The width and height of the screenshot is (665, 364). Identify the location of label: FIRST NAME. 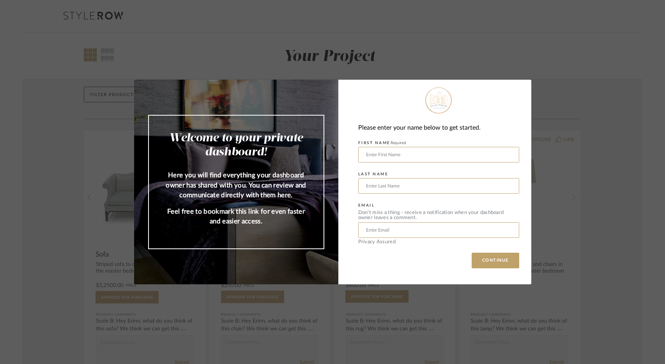
(382, 143).